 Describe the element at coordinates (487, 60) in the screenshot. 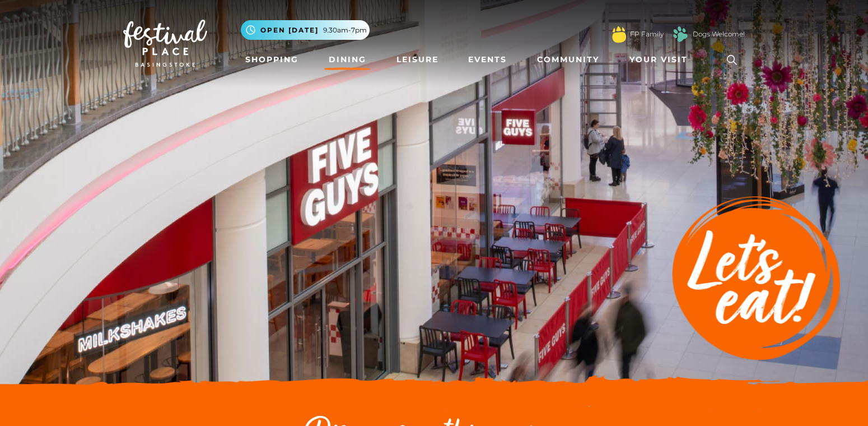

I see `a: Events` at that location.